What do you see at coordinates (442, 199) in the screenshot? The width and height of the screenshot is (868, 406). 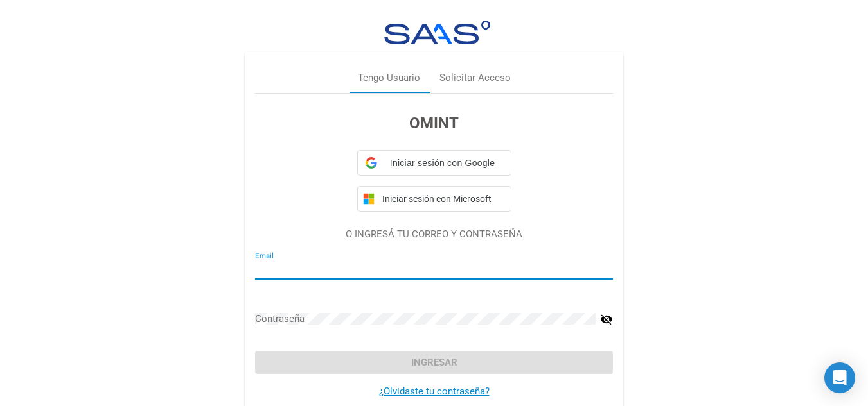 I see `span: Iniciar sesión con Microsoft` at bounding box center [442, 199].